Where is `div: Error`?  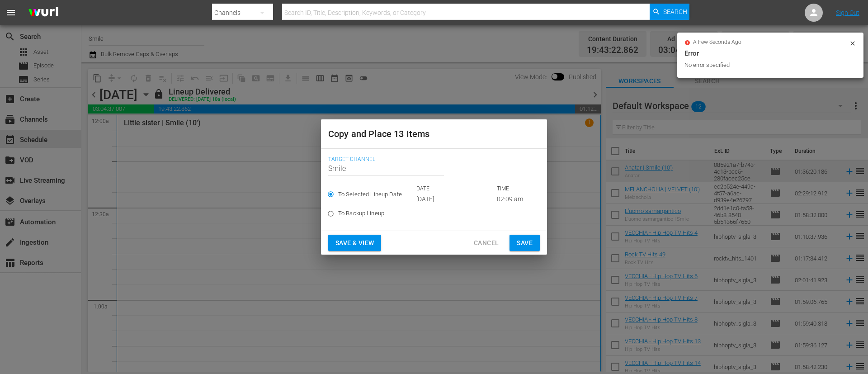
div: Error is located at coordinates (771, 53).